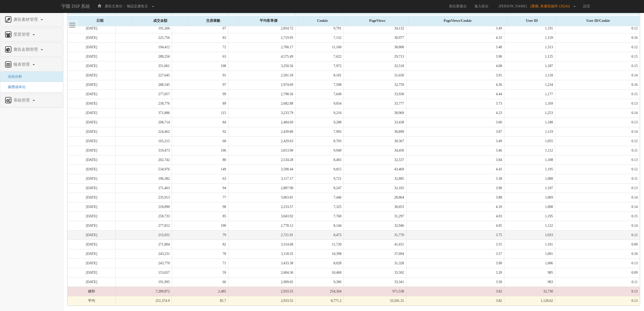 This screenshot has height=311, width=644. What do you see at coordinates (262, 150) in the screenshot?
I see `td: 3,013.90` at bounding box center [262, 150].